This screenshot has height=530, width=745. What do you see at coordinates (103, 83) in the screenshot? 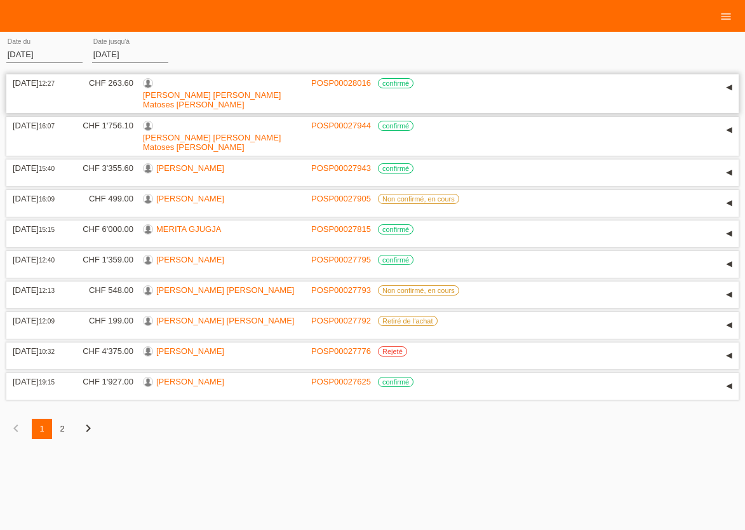
I see `div: CHF 263.60` at bounding box center [103, 83].